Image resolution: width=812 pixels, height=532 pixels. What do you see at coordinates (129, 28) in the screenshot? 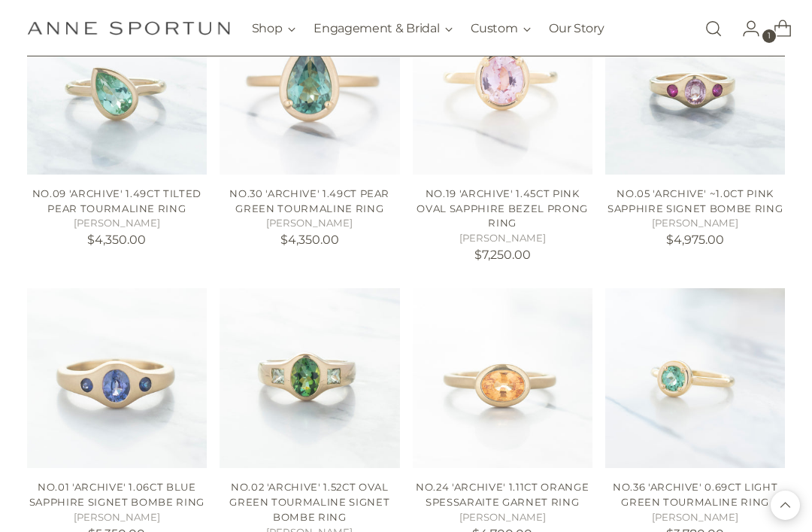
I see `a: Anne Sportun Fine Jewellery` at bounding box center [129, 28].